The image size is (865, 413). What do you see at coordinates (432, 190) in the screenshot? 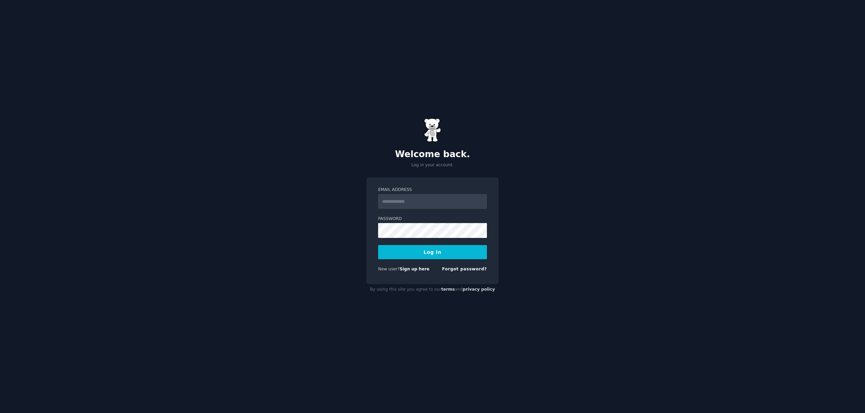
I see `label: Email Address` at bounding box center [432, 190].